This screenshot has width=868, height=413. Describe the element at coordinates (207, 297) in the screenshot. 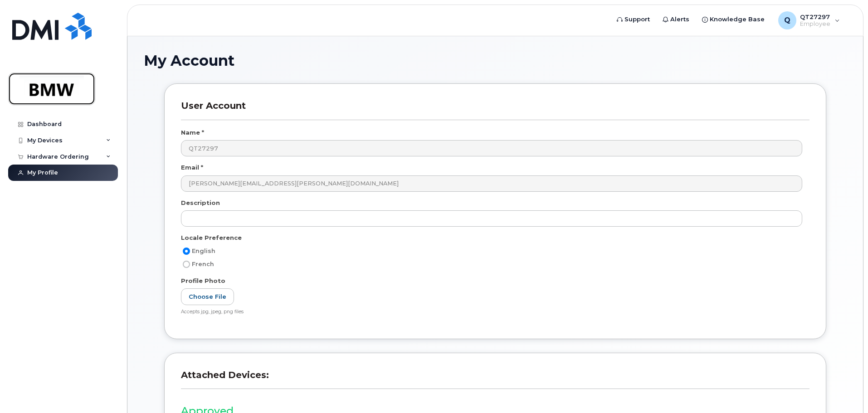

I see `label: Choose File` at that location.